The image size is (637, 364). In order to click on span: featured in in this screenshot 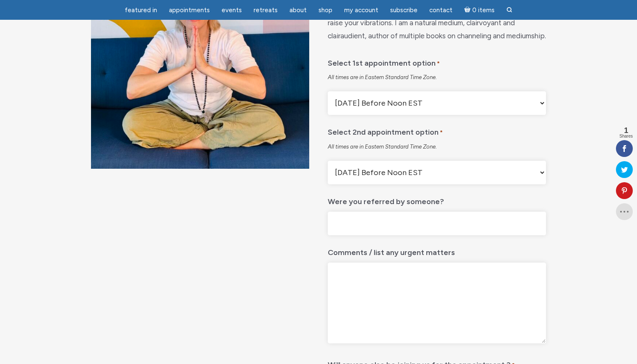, I will do `click(141, 10)`.